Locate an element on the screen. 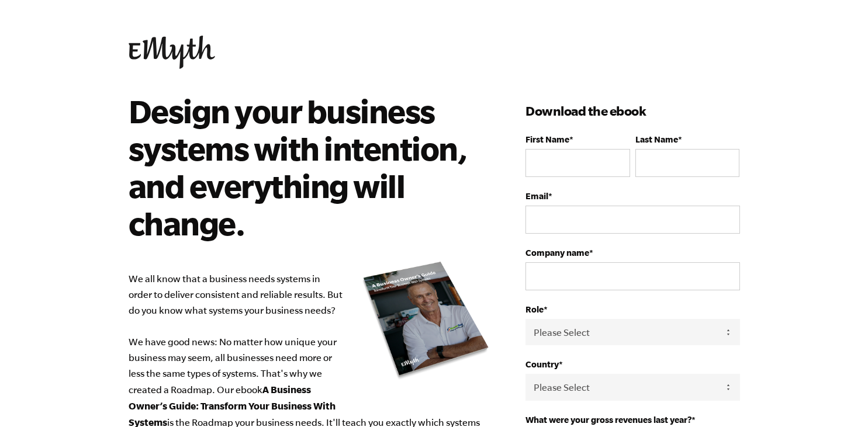 This screenshot has width=868, height=427. div: Chatwidget is located at coordinates (738, 386).